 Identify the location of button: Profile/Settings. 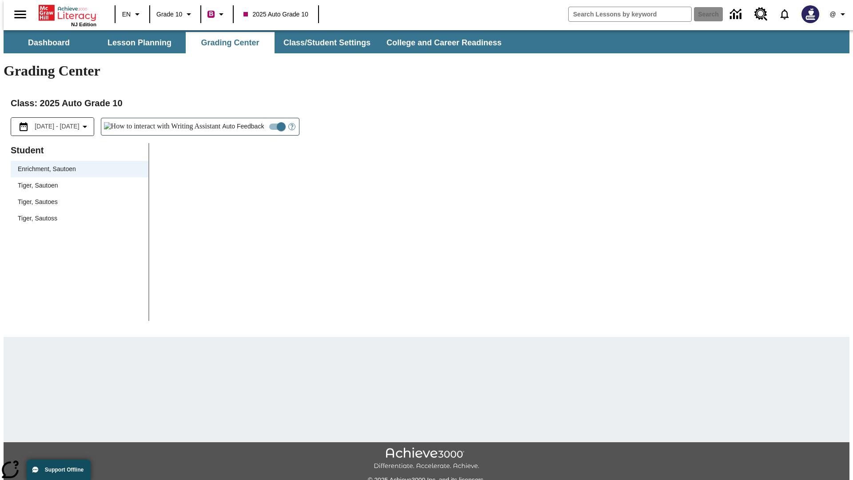
(839, 14).